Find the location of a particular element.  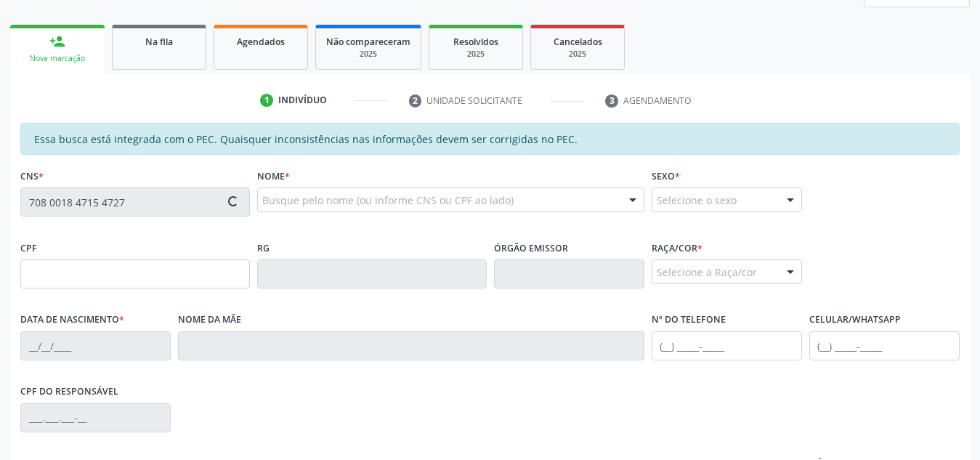

span: Não compareceram is located at coordinates (369, 42).